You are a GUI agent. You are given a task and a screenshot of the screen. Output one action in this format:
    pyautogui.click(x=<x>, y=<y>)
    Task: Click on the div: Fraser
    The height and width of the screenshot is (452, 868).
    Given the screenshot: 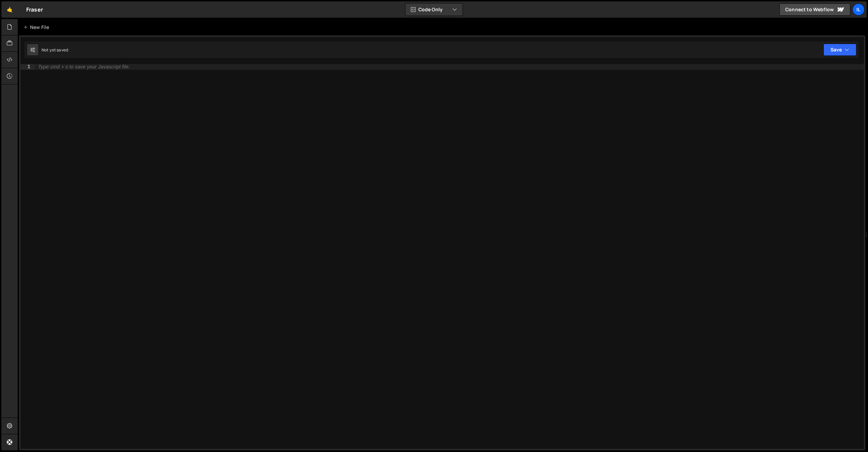 What is the action you would take?
    pyautogui.click(x=35, y=10)
    